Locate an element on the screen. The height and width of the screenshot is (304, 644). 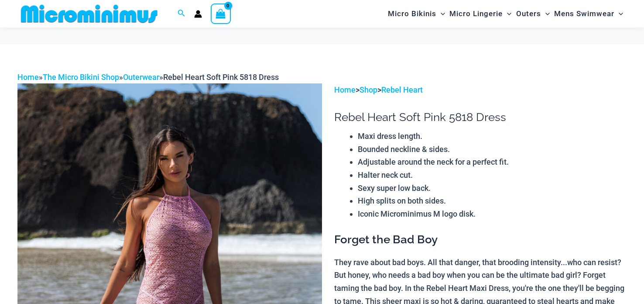
a: Account icon link is located at coordinates (198, 14).